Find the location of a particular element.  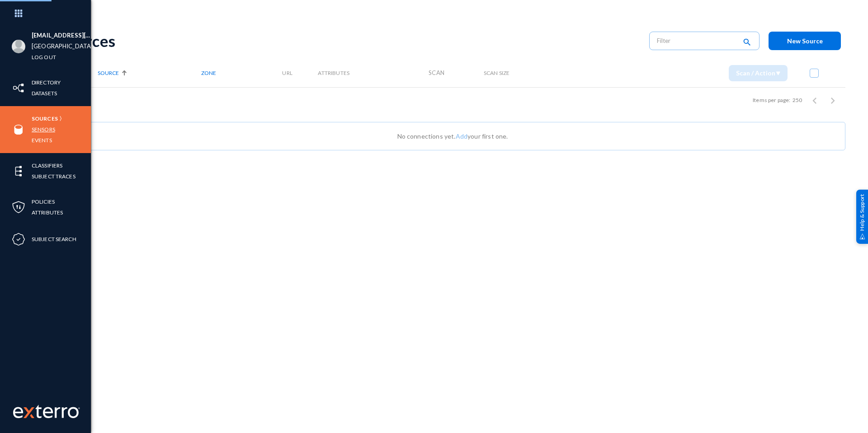

a: Datasets is located at coordinates (44, 93).